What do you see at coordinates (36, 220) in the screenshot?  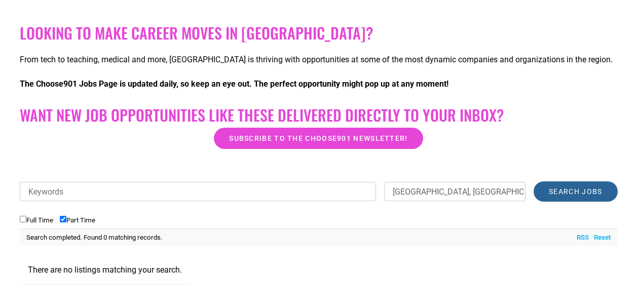 I see `label: Full Time` at bounding box center [36, 220].